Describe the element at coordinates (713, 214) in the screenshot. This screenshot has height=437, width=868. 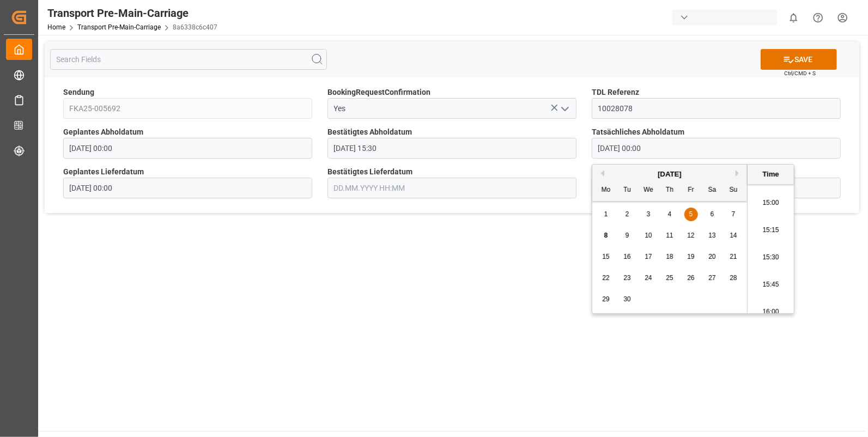
I see `span: 6` at that location.